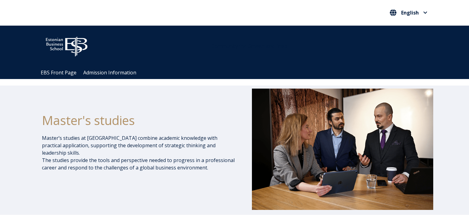 This screenshot has width=469, height=217. What do you see at coordinates (67, 45) in the screenshot?
I see `img: ebs_logo2016_white` at bounding box center [67, 45].